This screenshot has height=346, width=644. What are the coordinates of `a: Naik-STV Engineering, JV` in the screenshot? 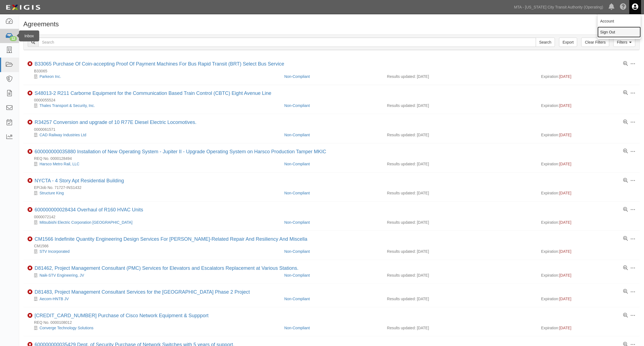 It's located at (62, 275).